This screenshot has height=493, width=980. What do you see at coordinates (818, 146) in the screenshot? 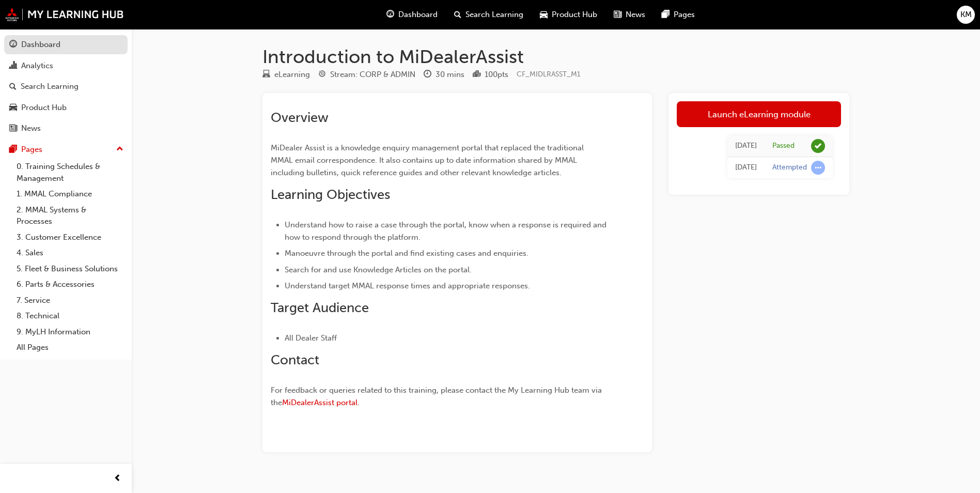
I see `span: learningRecordVerb_PASS-icon` at bounding box center [818, 146].